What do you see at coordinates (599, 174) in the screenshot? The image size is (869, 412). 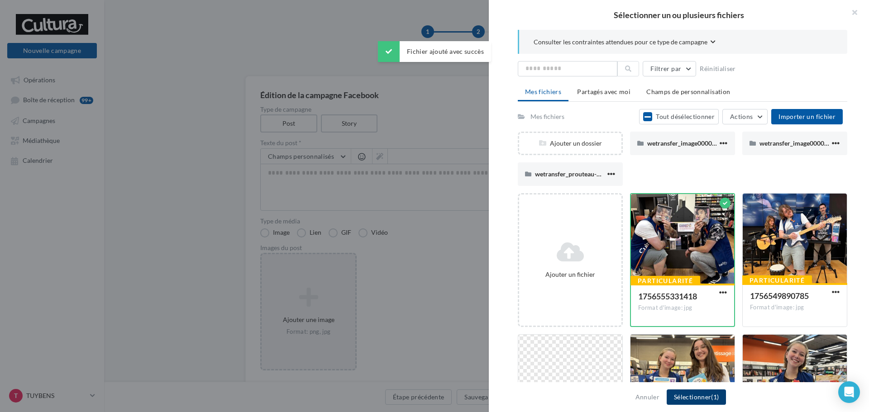 I see `span: wetransfer_prouteau-mov_2024-10-15_1341` at bounding box center [599, 174].